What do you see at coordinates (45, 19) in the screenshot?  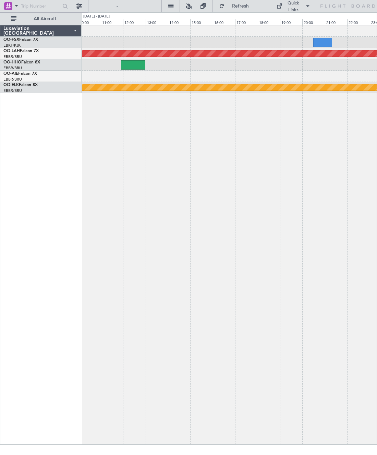 I see `span: All Aircraft` at bounding box center [45, 19].